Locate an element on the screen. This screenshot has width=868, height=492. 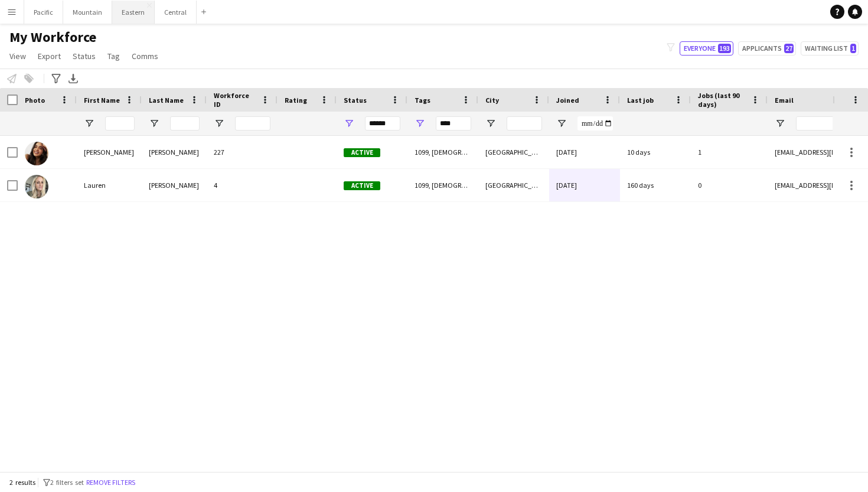
input: Joined Filter Input is located at coordinates (595, 123).